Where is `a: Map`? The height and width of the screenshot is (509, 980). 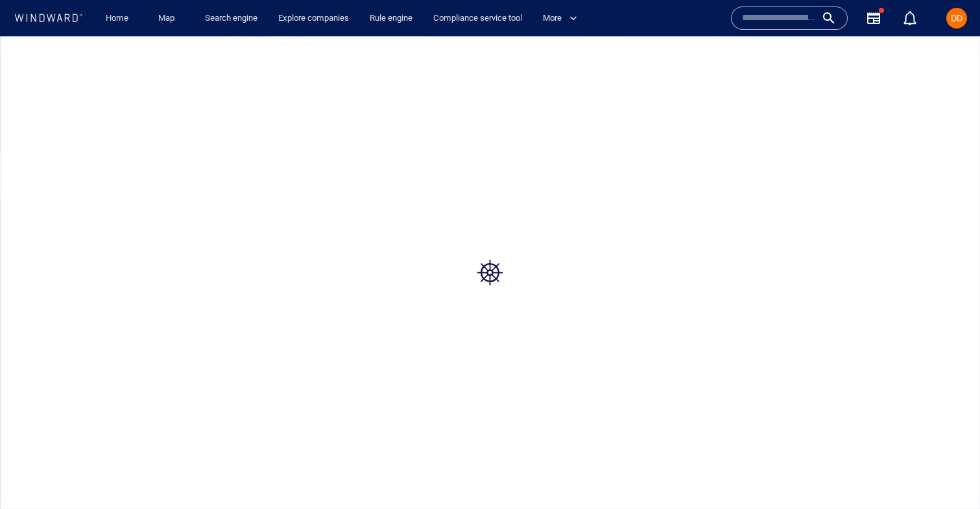 a: Map is located at coordinates (169, 18).